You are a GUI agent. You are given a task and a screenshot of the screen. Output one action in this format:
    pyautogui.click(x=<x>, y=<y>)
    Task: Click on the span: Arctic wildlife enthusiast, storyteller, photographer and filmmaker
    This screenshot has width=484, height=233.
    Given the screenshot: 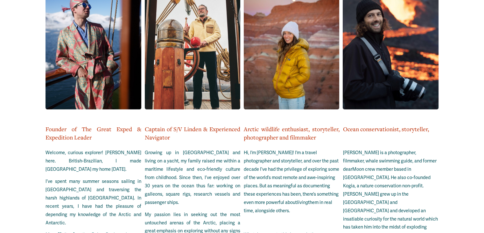 What is the action you would take?
    pyautogui.click(x=292, y=133)
    